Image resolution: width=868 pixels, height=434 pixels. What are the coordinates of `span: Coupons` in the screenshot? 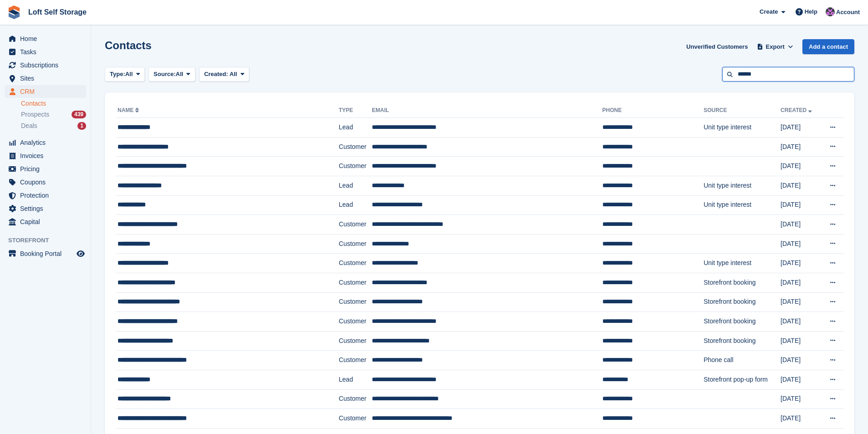 It's located at (47, 182).